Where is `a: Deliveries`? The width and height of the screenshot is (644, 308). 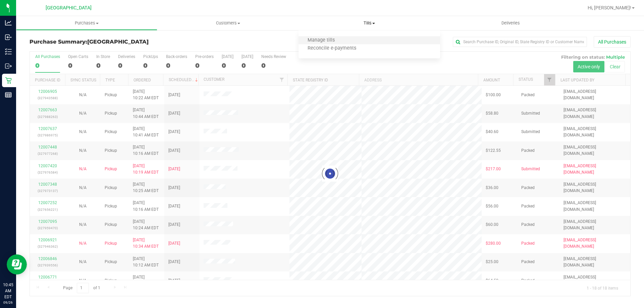 a: Deliveries is located at coordinates (511, 23).